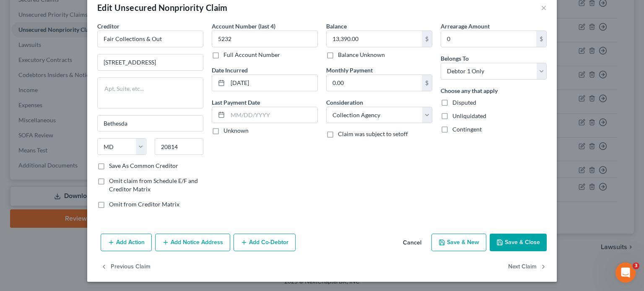 The image size is (644, 291). Describe the element at coordinates (265, 242) in the screenshot. I see `button: Add Co-Debtor` at that location.